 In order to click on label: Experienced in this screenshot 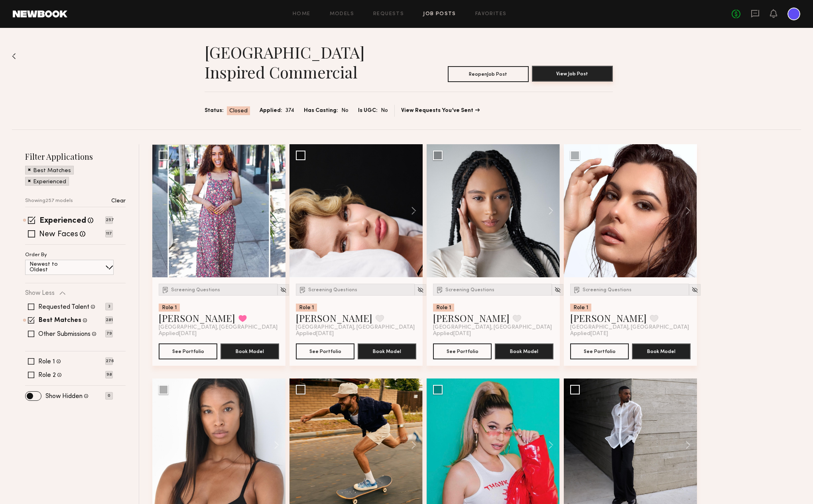, I will do `click(62, 221)`.